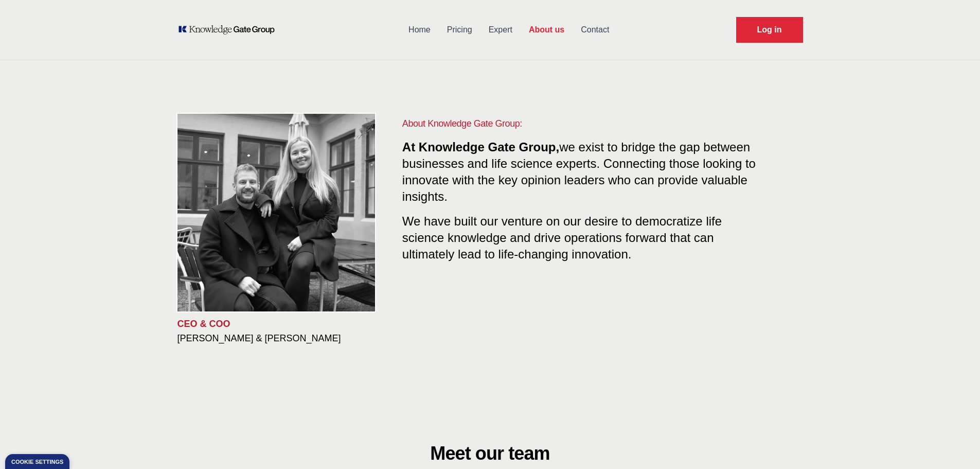 The image size is (980, 469). I want to click on div: Cookie settings, so click(37, 462).